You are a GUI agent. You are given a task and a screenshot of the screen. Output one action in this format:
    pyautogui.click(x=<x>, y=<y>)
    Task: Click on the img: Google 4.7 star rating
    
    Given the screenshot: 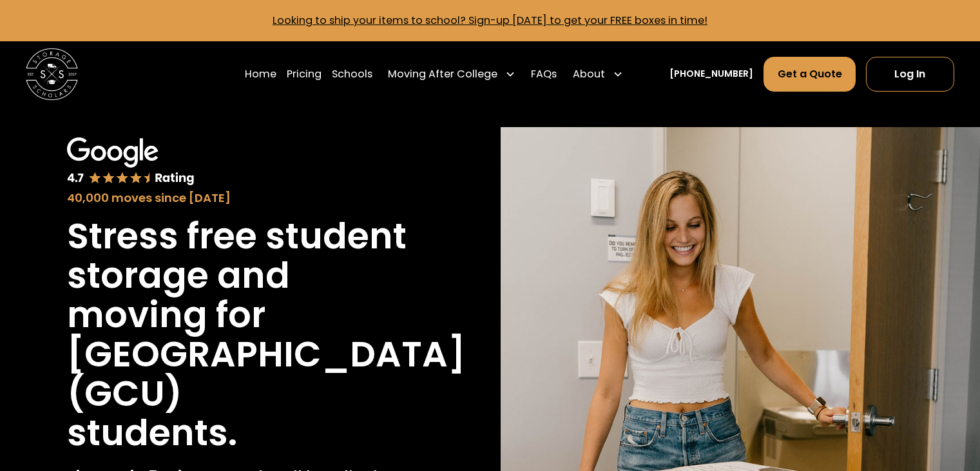 What is the action you would take?
    pyautogui.click(x=130, y=162)
    